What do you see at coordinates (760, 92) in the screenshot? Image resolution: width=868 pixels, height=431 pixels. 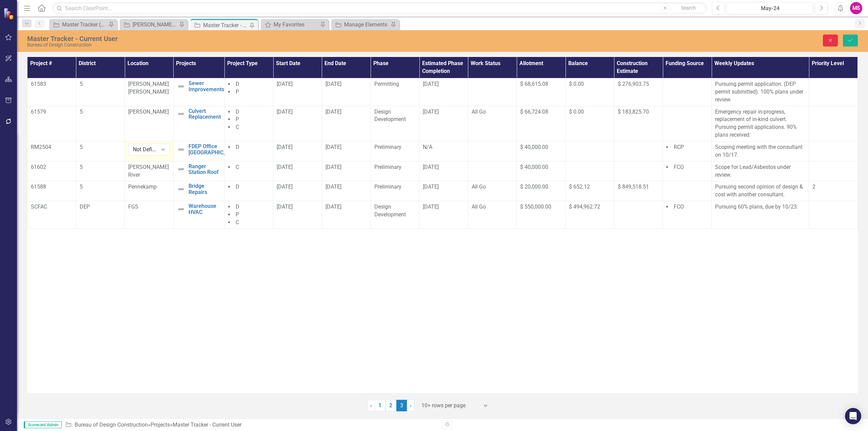 I see `p: Pursuing permit application. (DEP permit submitted). 100% plans under review.` at bounding box center [760, 92].